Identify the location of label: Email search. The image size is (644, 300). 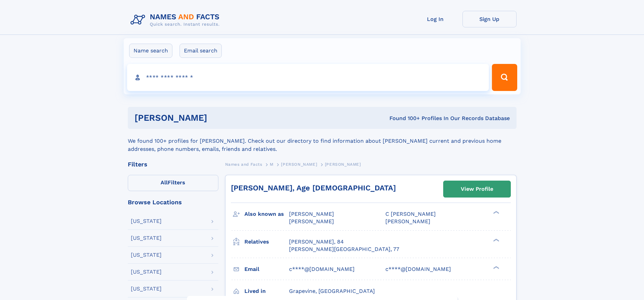
(200, 51).